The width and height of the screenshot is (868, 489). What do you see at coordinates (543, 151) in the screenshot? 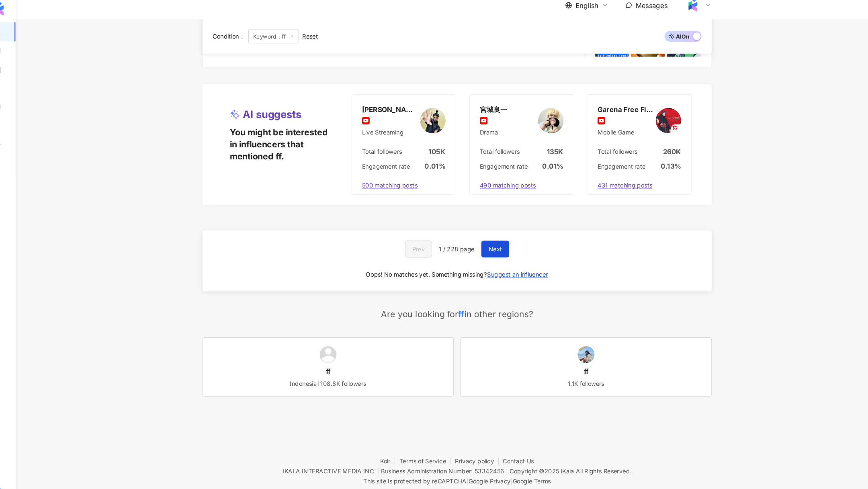
I see `div: 135K` at bounding box center [543, 151].